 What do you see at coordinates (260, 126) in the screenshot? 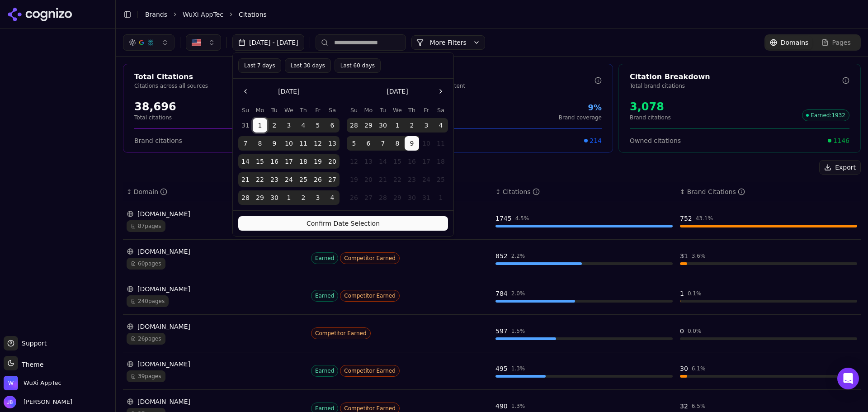
I see `button: Monday, September 1st, 2025, selected` at bounding box center [260, 126].